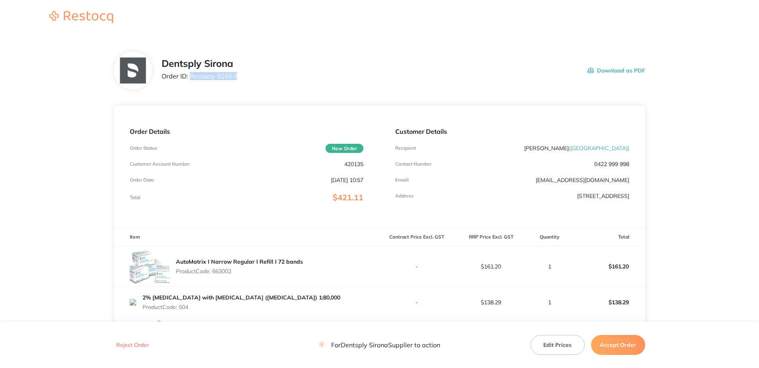 This screenshot has height=368, width=759. What do you see at coordinates (344, 148) in the screenshot?
I see `span: New Order` at bounding box center [344, 148].